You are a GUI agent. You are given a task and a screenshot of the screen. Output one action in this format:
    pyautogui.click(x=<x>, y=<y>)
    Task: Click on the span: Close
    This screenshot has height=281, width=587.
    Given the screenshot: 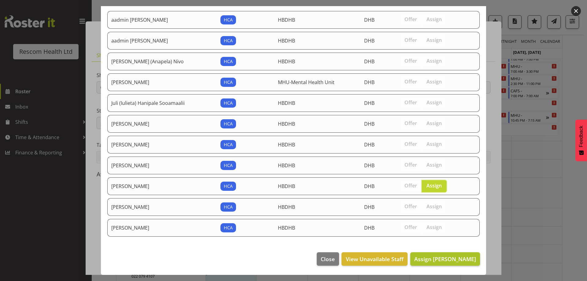 What is the action you would take?
    pyautogui.click(x=328, y=259)
    